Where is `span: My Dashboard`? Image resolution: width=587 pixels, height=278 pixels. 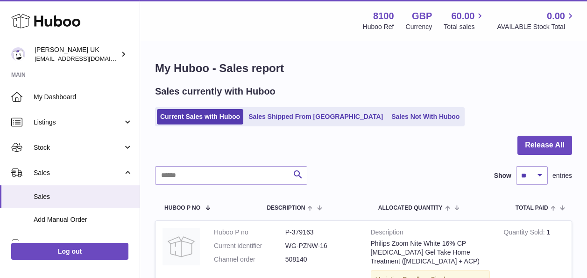
span: My Dashboard is located at coordinates (83, 97).